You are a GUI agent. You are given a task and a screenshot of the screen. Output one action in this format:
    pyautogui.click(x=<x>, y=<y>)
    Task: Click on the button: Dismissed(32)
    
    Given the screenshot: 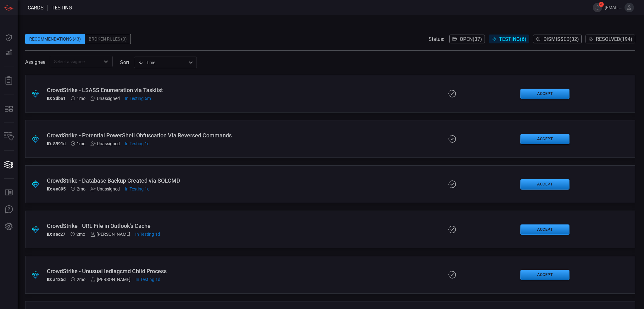 What is the action you would take?
    pyautogui.click(x=557, y=39)
    